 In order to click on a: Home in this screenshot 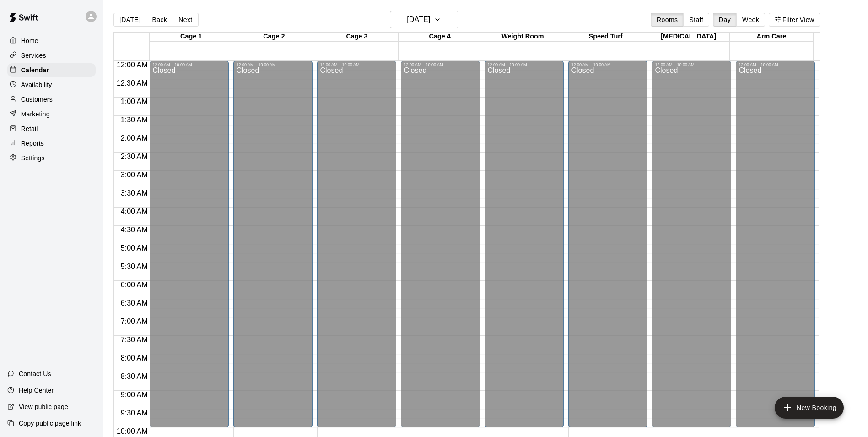, I will do `click(52, 41)`.